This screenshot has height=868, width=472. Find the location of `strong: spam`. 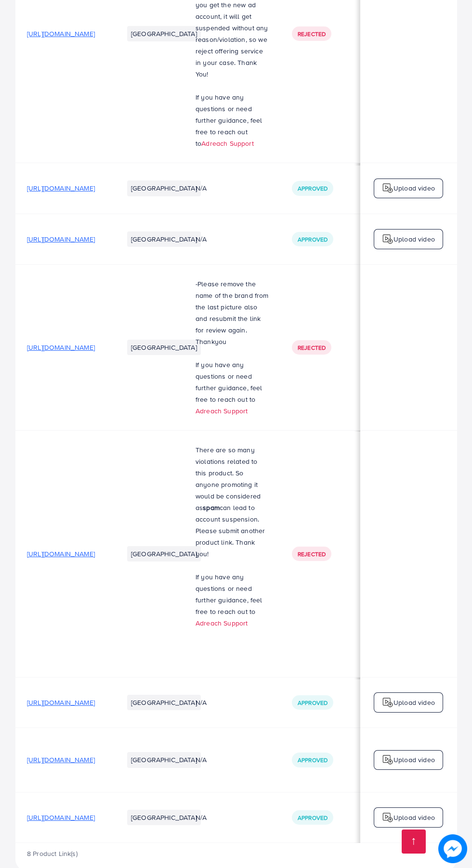

strong: spam is located at coordinates (211, 508).